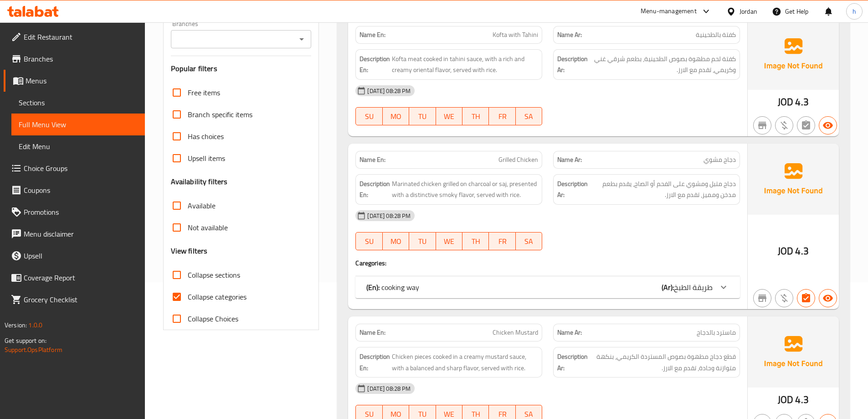 The image size is (868, 419). Describe the element at coordinates (393, 287) in the screenshot. I see `p: cooking way` at that location.